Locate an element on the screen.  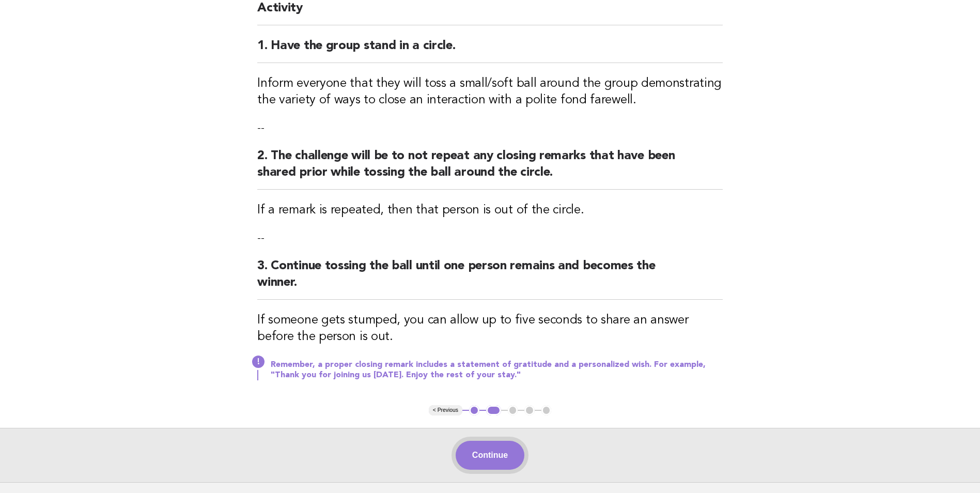
button: 1 is located at coordinates (475, 411).